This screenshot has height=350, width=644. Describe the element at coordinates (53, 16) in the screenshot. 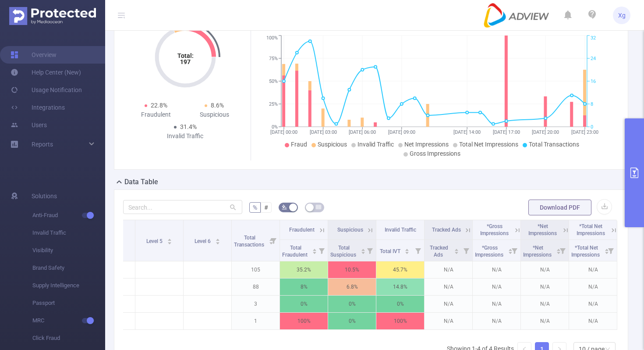

I see `img: Protected Media` at that location.